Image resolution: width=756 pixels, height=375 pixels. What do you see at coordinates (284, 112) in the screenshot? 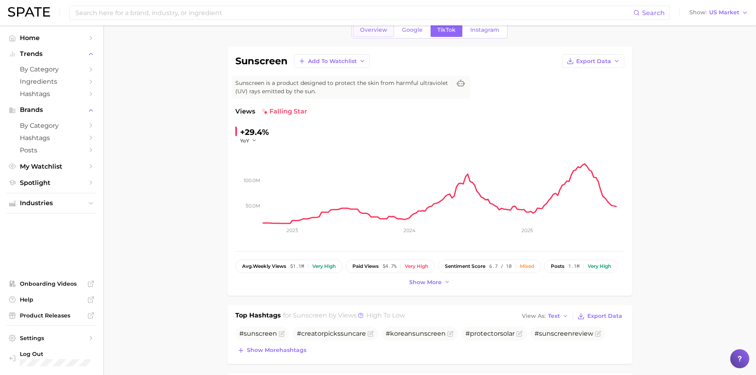
I see `span: falling star` at bounding box center [284, 112].